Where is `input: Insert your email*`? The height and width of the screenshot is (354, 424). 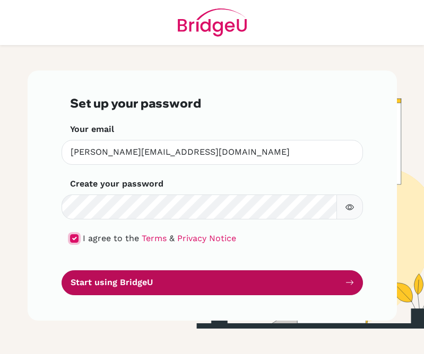 input: Insert your email* is located at coordinates (212, 152).